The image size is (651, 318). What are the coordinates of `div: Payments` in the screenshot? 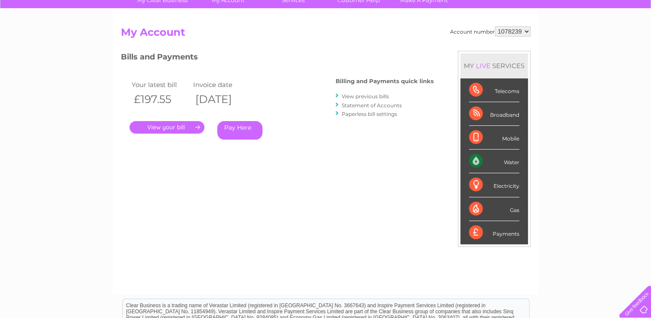 It's located at (494, 232).